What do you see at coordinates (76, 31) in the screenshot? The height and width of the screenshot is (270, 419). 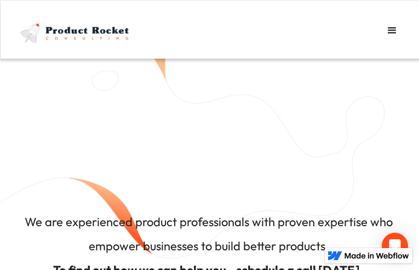 I see `img: Product Rocket full light logo` at bounding box center [76, 31].